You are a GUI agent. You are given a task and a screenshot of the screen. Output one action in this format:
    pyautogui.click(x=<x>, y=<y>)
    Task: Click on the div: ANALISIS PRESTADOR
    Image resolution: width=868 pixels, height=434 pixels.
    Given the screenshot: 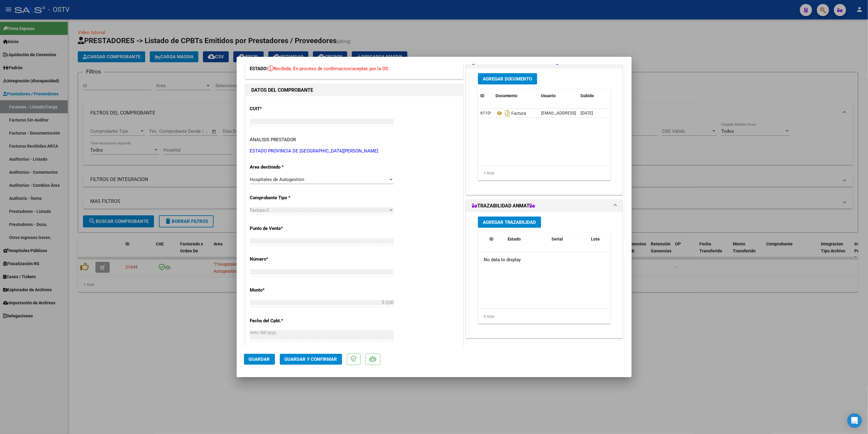 What is the action you would take?
    pyautogui.click(x=273, y=139)
    